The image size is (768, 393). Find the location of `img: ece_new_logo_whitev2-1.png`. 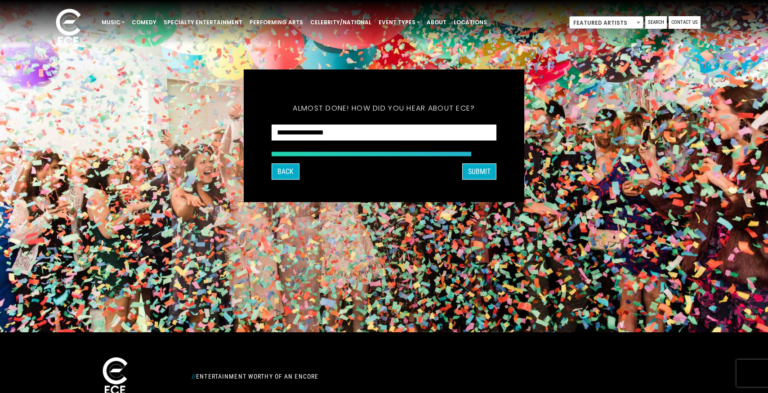

img: ece_new_logo_whitev2-1.png is located at coordinates (68, 28).